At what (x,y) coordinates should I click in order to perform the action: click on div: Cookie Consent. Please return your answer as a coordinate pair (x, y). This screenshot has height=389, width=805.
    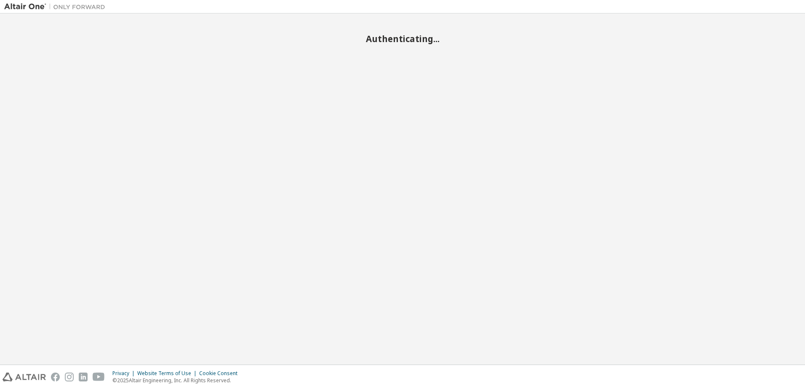
    Looking at the image, I should click on (221, 373).